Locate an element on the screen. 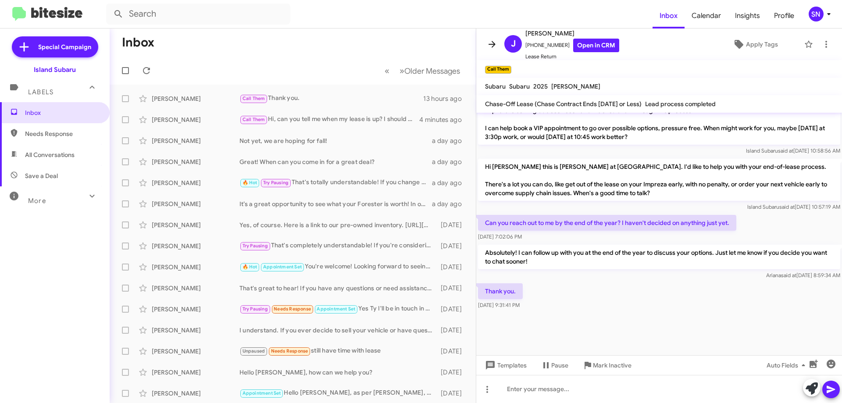 Image resolution: width=842 pixels, height=403 pixels. span: Profile is located at coordinates (785, 16).